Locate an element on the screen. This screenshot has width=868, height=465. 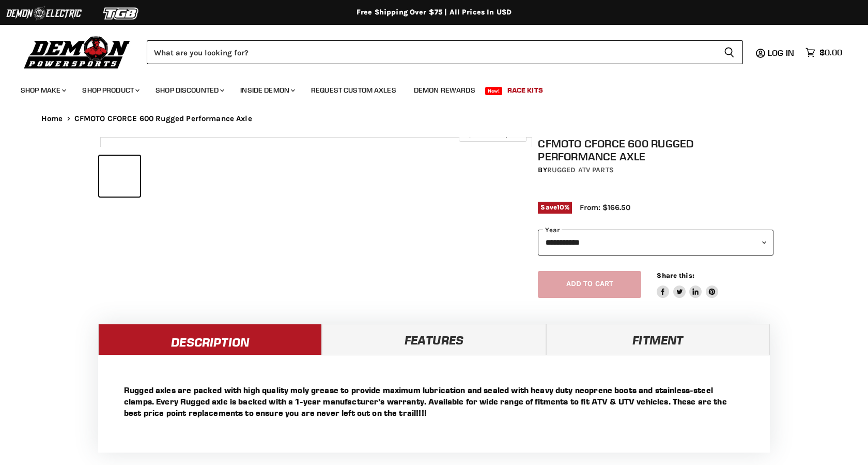
a: Features is located at coordinates (434, 340).